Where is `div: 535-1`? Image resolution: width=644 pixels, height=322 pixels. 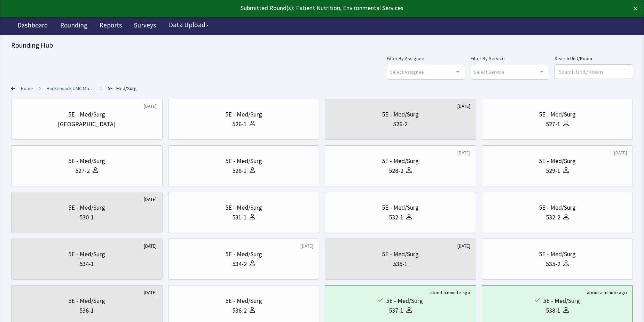
div: 535-1 is located at coordinates (400, 264).